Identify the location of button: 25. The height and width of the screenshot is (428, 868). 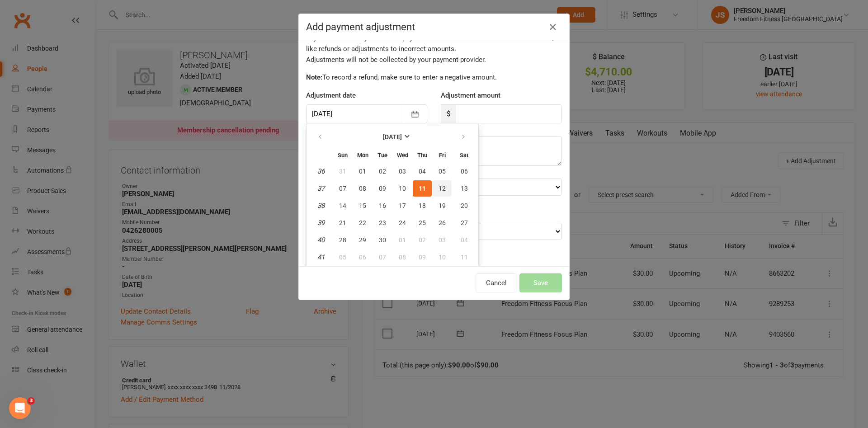
(422, 222).